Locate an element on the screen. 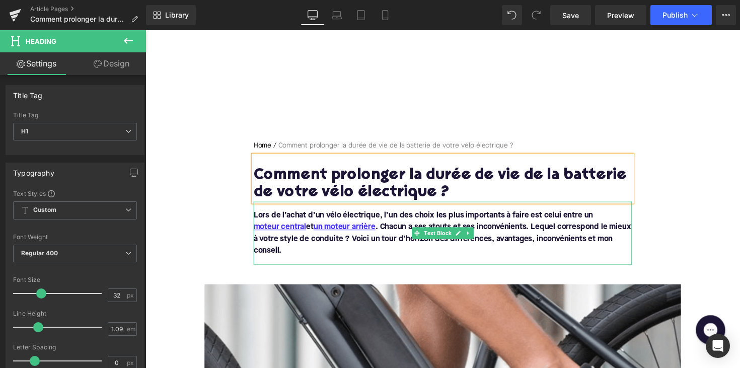 This screenshot has width=740, height=368. a: Preview is located at coordinates (621, 15).